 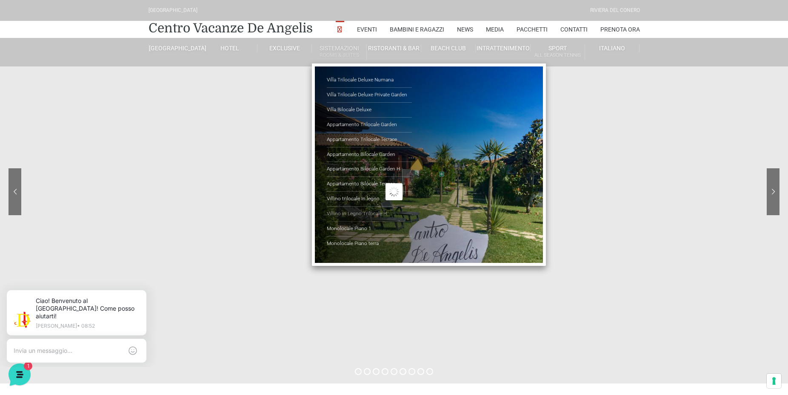 What do you see at coordinates (369, 80) in the screenshot?
I see `a: Villa Trilocale Deluxe Numana` at bounding box center [369, 80].